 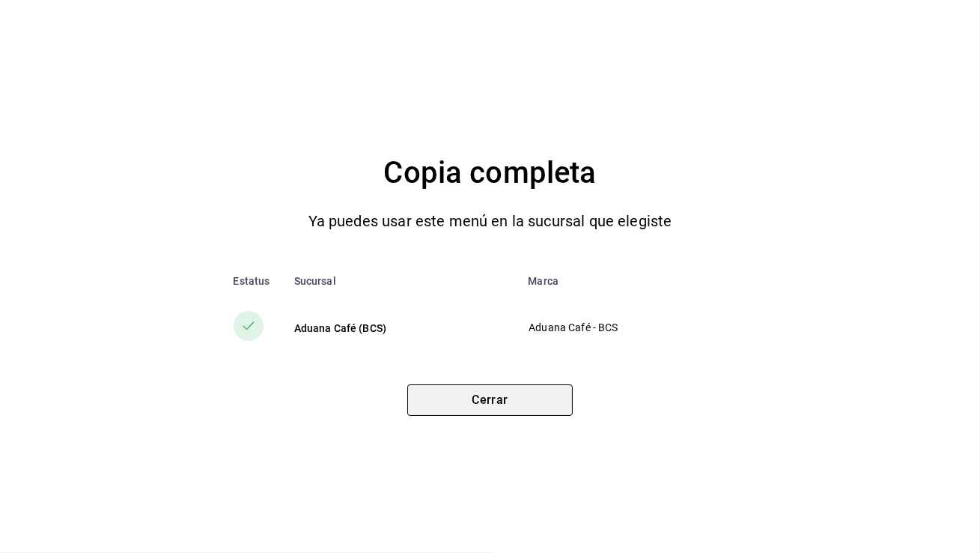 I want to click on p: Aduana Café - BCS, so click(x=637, y=327).